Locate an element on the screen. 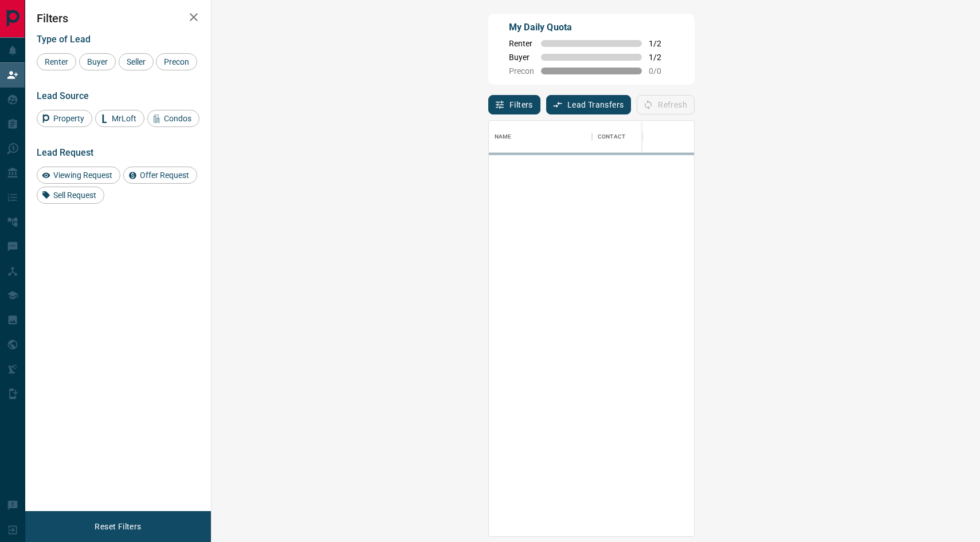  div: Renter is located at coordinates (56, 62).